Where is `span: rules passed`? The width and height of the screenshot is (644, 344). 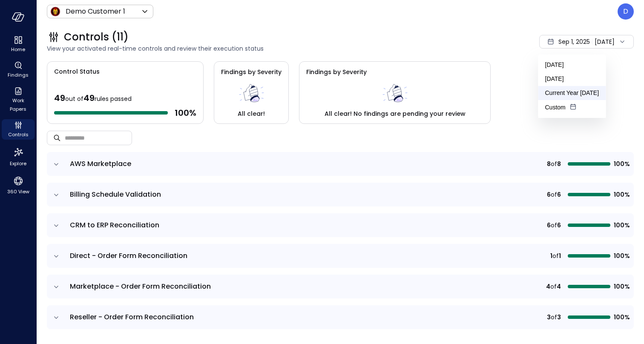
span: rules passed is located at coordinates (112, 98).